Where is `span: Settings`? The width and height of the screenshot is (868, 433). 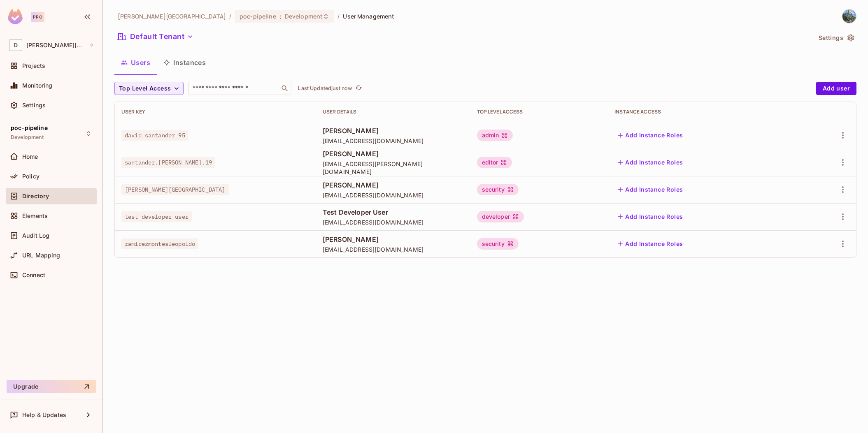
span: Settings is located at coordinates (34, 105).